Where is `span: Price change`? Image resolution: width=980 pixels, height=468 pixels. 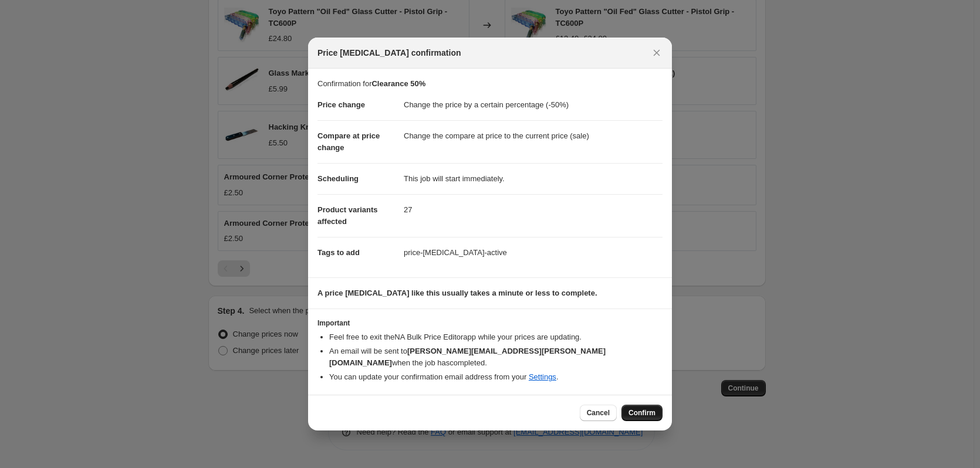
span: Price change is located at coordinates (341, 104).